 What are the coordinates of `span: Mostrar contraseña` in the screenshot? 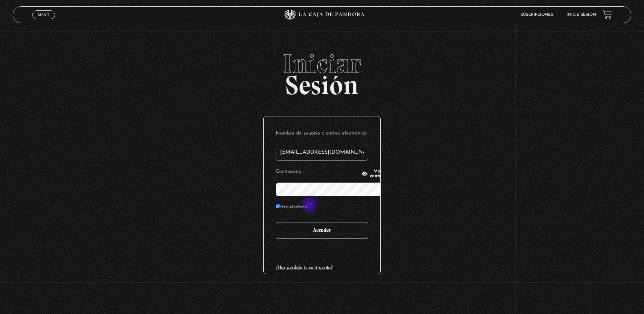 It's located at (382, 174).